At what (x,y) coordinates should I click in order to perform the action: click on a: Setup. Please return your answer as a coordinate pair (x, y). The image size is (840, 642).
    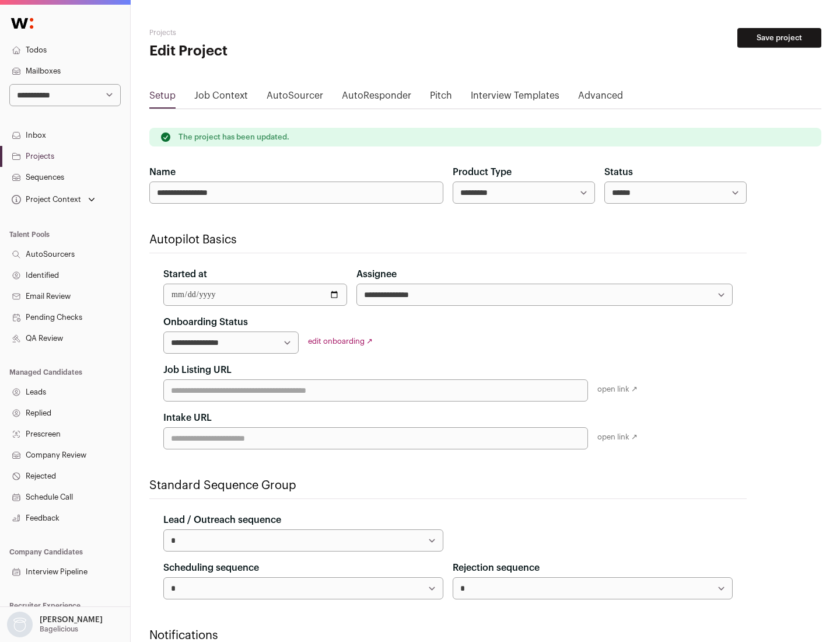
    Looking at the image, I should click on (162, 98).